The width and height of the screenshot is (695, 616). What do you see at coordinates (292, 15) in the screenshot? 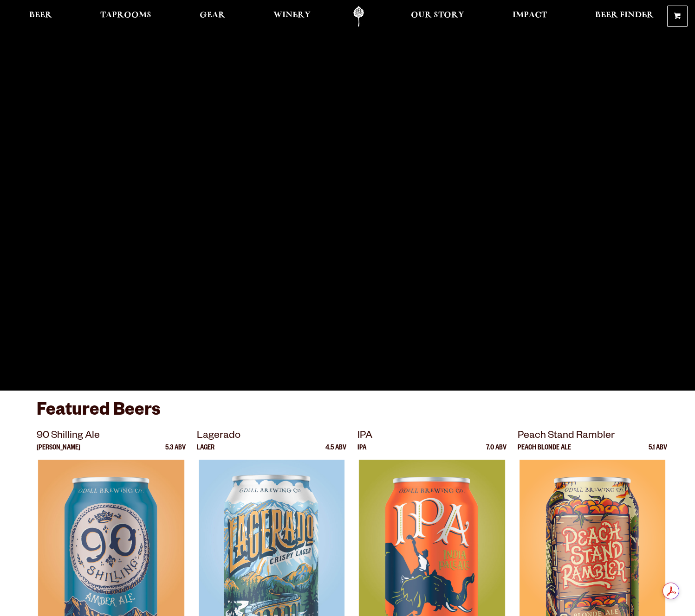
I see `span: Winery` at bounding box center [292, 15].